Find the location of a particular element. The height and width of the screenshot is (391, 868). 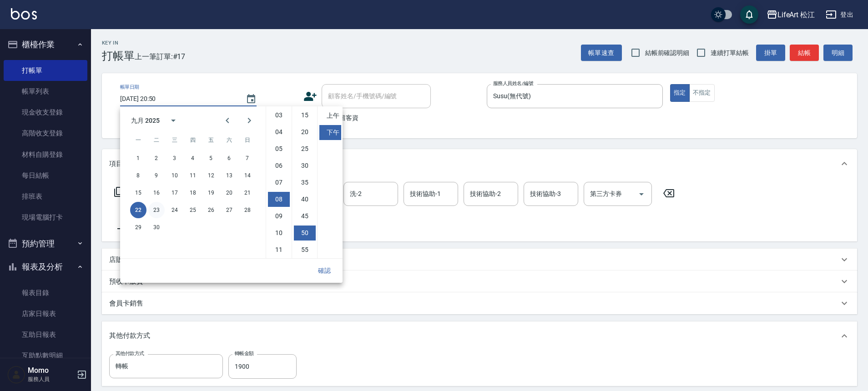

label: 服務人員姓名/編號 is located at coordinates (513, 83).